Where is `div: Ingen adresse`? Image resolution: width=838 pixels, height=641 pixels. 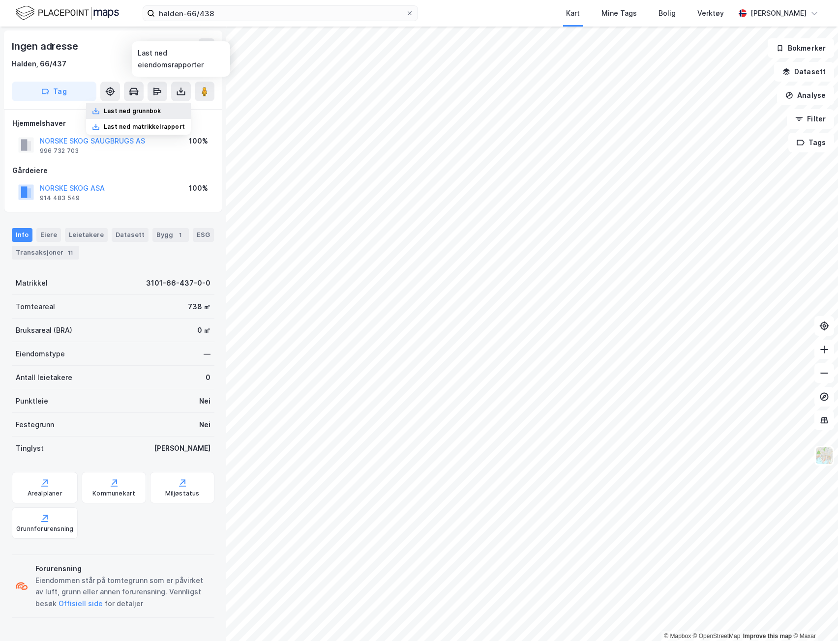 div: Ingen adresse is located at coordinates (46, 46).